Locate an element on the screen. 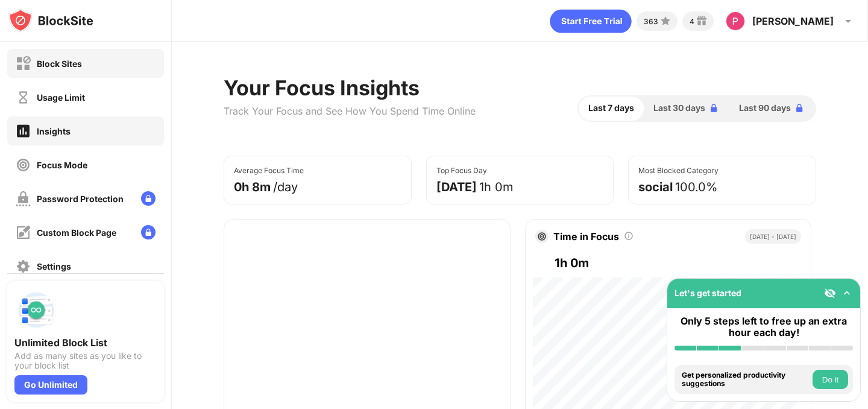 This screenshot has height=409, width=868. div: Time in Focus is located at coordinates (586, 237).